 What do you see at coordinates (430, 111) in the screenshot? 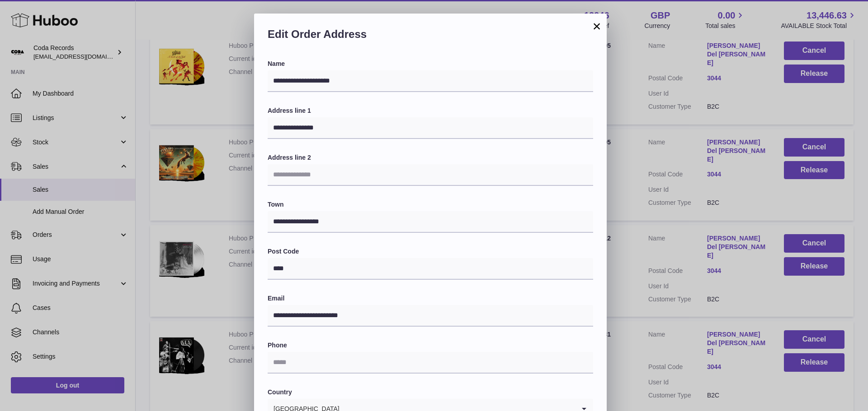
I see `label: Address line 1` at bounding box center [430, 111].